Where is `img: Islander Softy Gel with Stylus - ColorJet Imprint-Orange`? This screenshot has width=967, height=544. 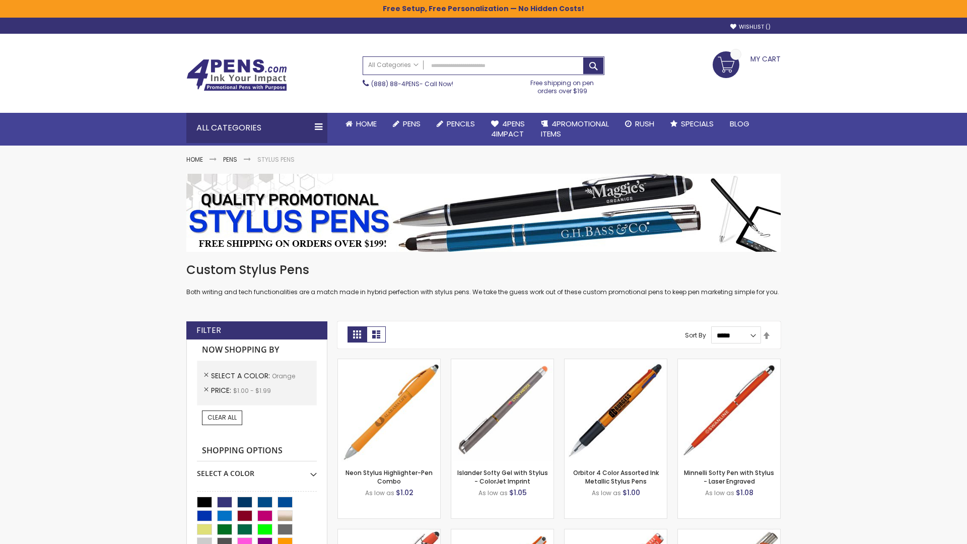 img: Islander Softy Gel with Stylus - ColorJet Imprint-Orange is located at coordinates (502, 410).